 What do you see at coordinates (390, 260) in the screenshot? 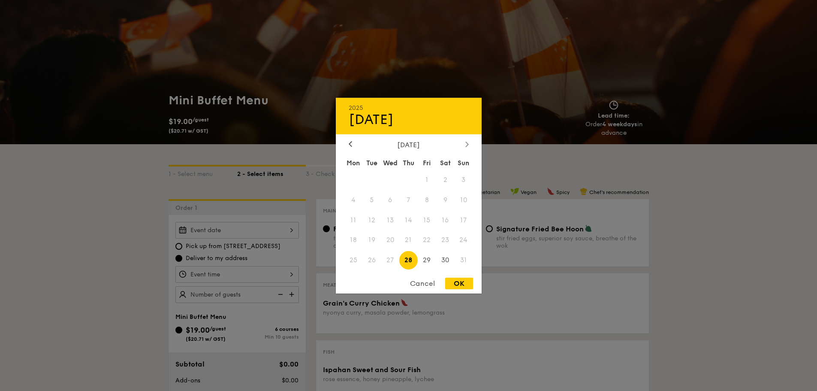
I see `span: 27` at bounding box center [390, 260].